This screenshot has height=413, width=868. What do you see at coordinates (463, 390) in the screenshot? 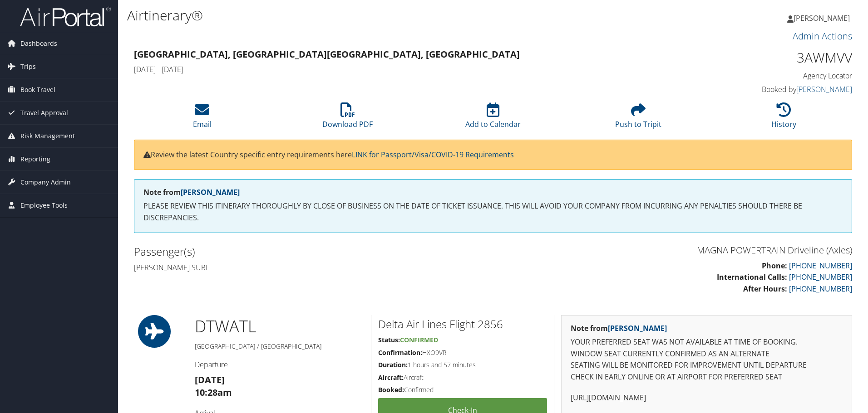
I see `h5: Confirmed` at bounding box center [463, 390].